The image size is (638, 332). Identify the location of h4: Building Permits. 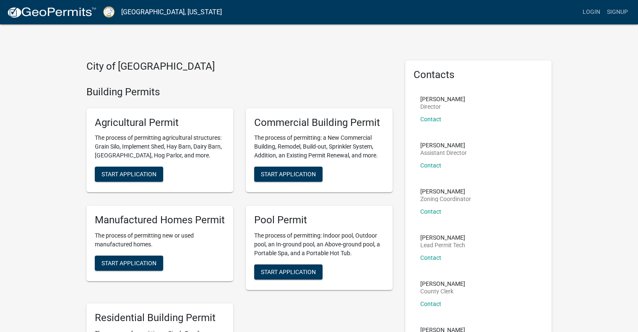
(239, 92).